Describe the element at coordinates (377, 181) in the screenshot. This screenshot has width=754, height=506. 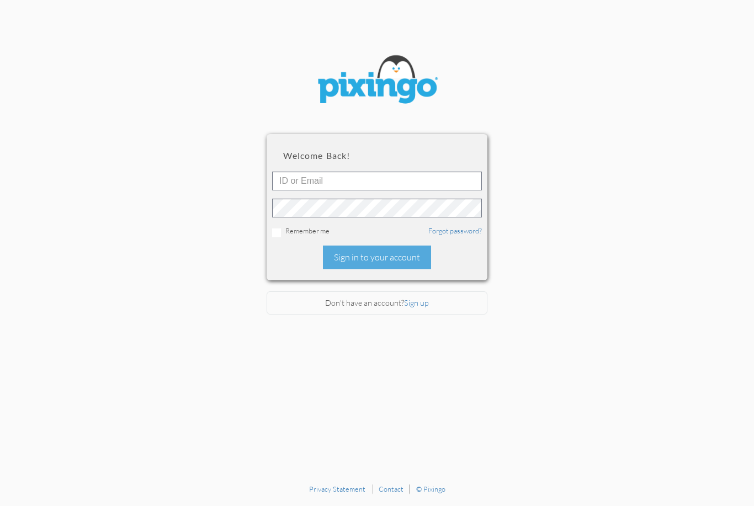
I see `input: ID or Email` at that location.